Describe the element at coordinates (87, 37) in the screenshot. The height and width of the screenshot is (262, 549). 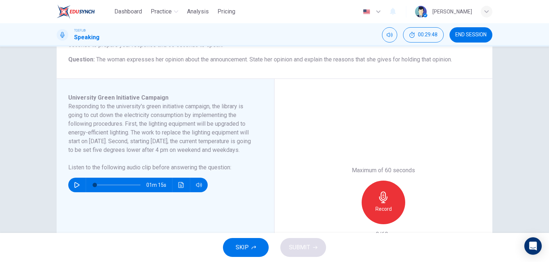
I see `h1: Speaking` at that location.